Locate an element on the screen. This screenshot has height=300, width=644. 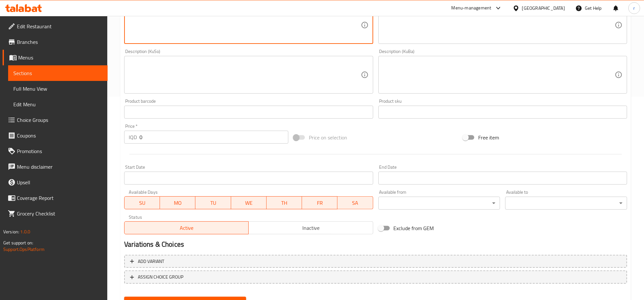
span: SU is located at coordinates (142, 203).